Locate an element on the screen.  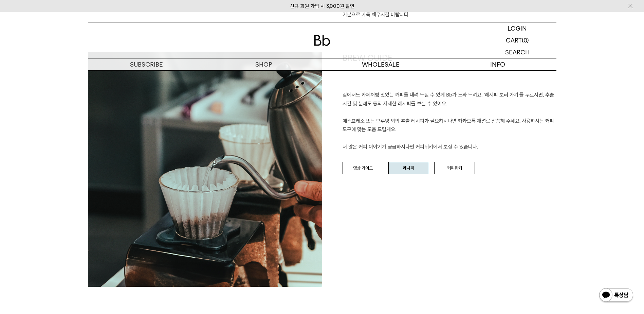
h1: BREW GUIDE is located at coordinates (449, 71).